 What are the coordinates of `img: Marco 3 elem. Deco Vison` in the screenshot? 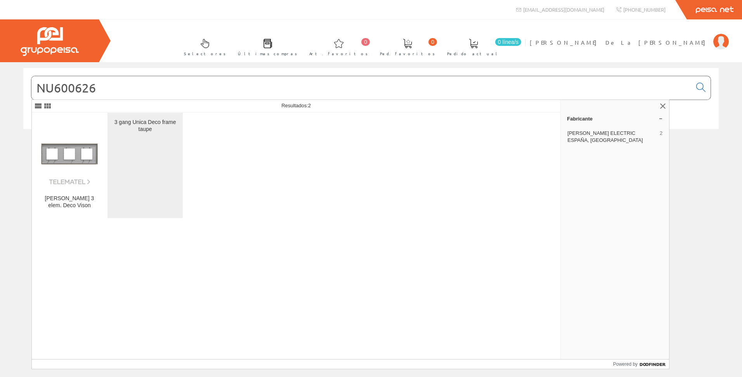 It's located at (69, 154).